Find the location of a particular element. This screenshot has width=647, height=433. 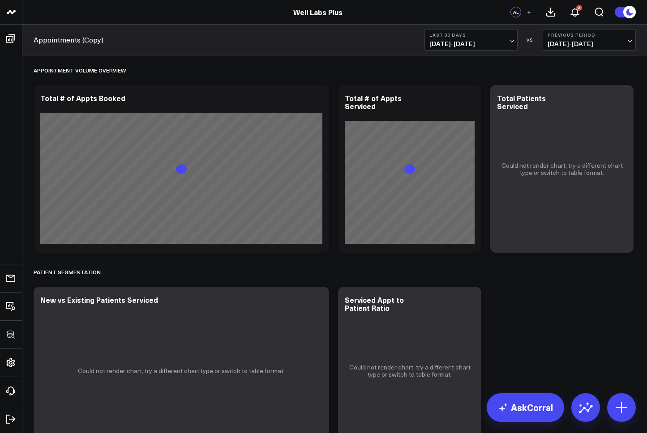

div: New vs Existing Patients Serviced is located at coordinates (99, 300).